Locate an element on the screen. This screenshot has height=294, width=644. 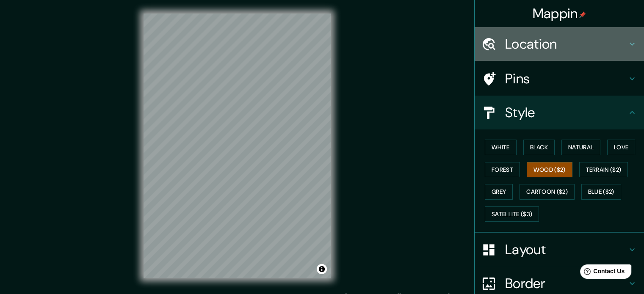
img: pin-icon.png is located at coordinates (583, 15).